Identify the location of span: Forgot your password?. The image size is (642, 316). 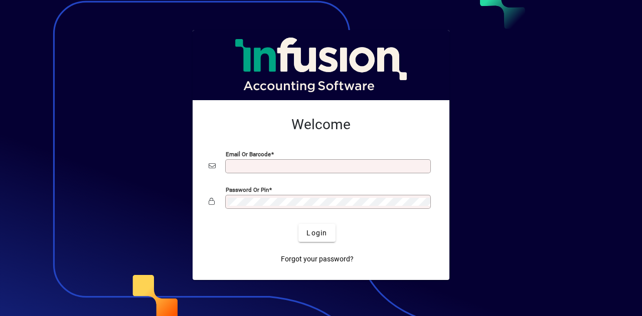
(317, 259).